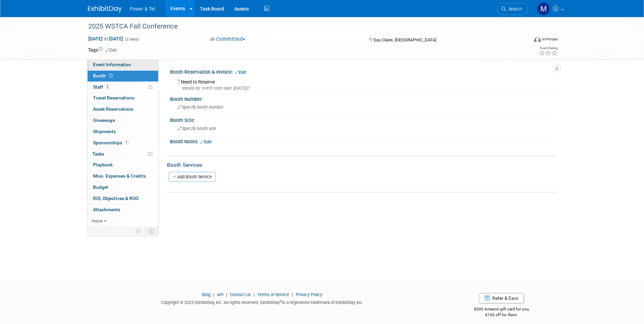 This screenshot has width=644, height=324. I want to click on span: Budget, so click(101, 187).